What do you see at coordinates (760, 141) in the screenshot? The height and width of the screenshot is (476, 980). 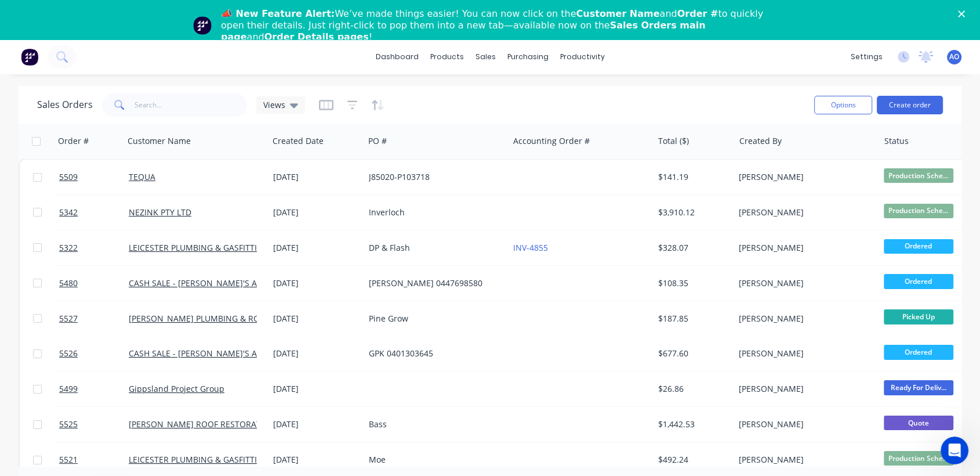 I see `div: Created By` at bounding box center [760, 141].